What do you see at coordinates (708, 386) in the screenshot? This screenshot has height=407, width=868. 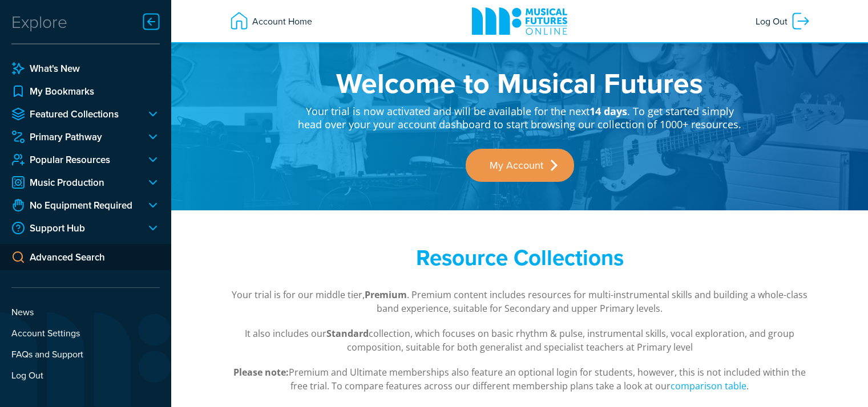 I see `a: comparison table` at bounding box center [708, 386].